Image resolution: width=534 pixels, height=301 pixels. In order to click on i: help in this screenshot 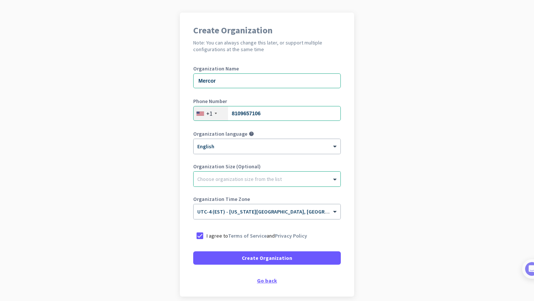, I will do `click(251, 134)`.